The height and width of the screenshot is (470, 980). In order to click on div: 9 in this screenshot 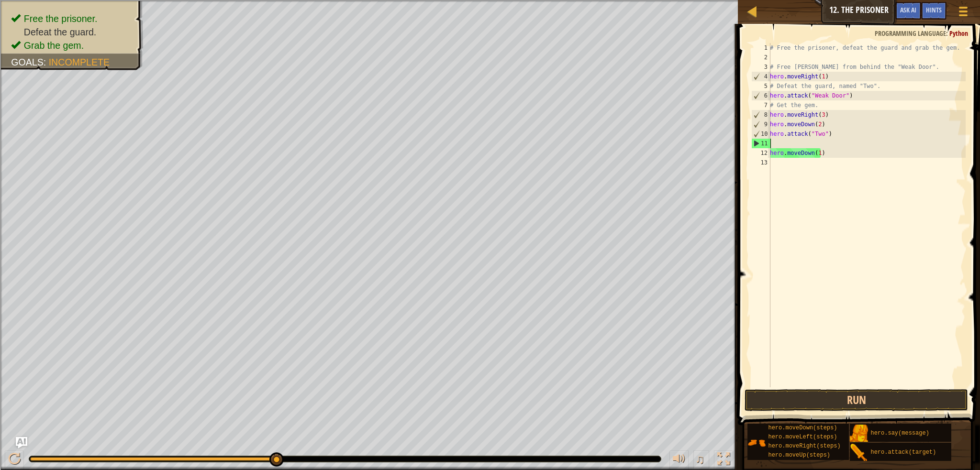, I will do `click(760, 124)`.